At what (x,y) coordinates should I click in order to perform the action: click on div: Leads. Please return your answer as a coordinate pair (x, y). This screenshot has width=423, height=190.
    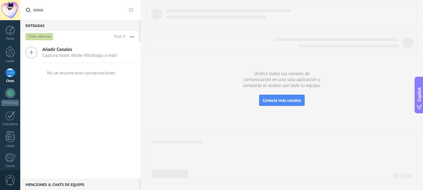
    Looking at the image, I should click on (10, 61).